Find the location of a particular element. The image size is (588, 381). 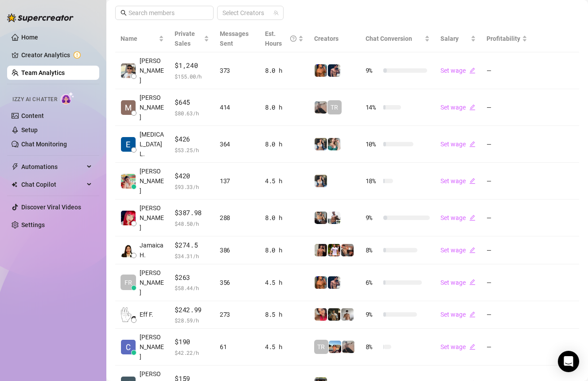

span: Jamaica H. is located at coordinates (151, 250).